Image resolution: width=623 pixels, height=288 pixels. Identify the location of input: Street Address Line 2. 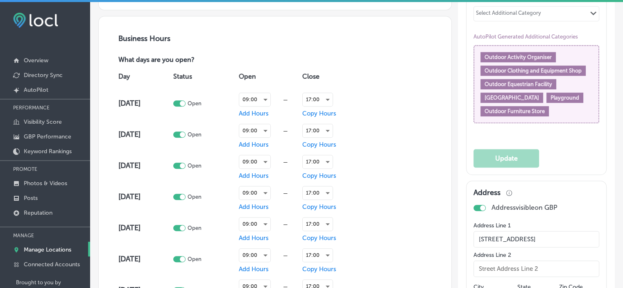
(536, 269).